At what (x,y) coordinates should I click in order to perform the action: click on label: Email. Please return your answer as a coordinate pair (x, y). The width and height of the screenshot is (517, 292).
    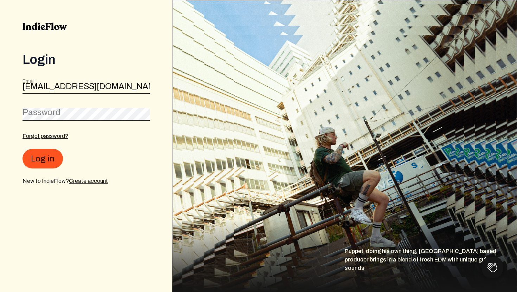
    Looking at the image, I should click on (28, 82).